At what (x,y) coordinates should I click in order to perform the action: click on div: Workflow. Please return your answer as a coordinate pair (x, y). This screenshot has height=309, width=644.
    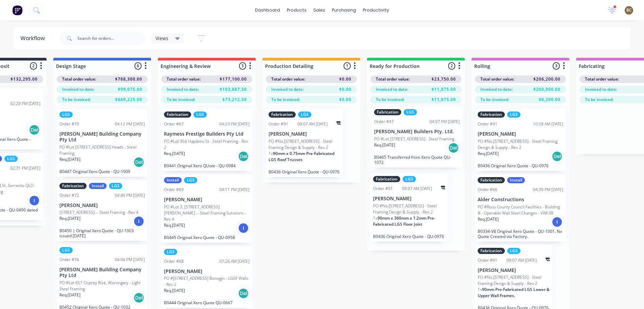
    Looking at the image, I should click on (34, 38).